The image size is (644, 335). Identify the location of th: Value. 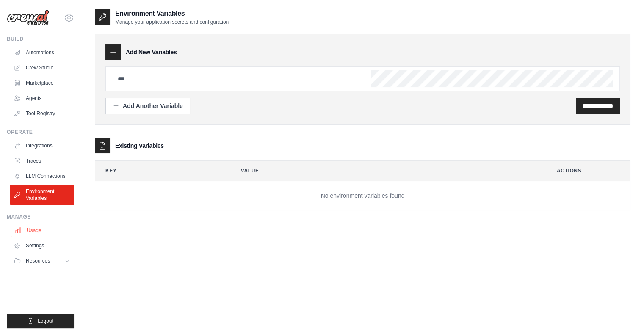
(385, 170).